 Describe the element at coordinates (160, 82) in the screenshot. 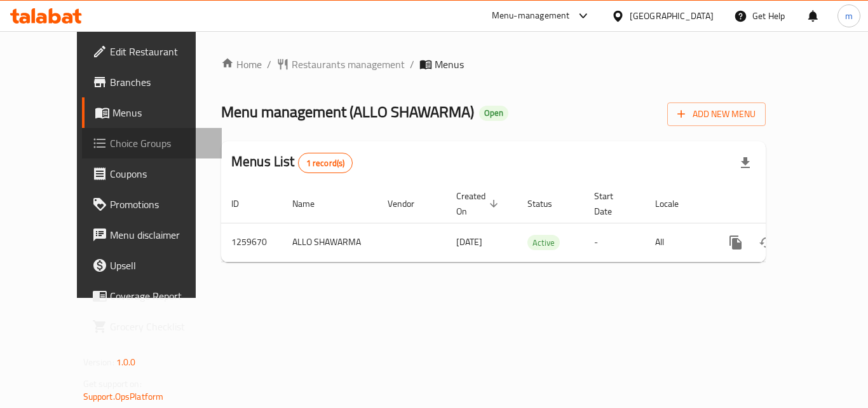

I see `span: Branches` at that location.